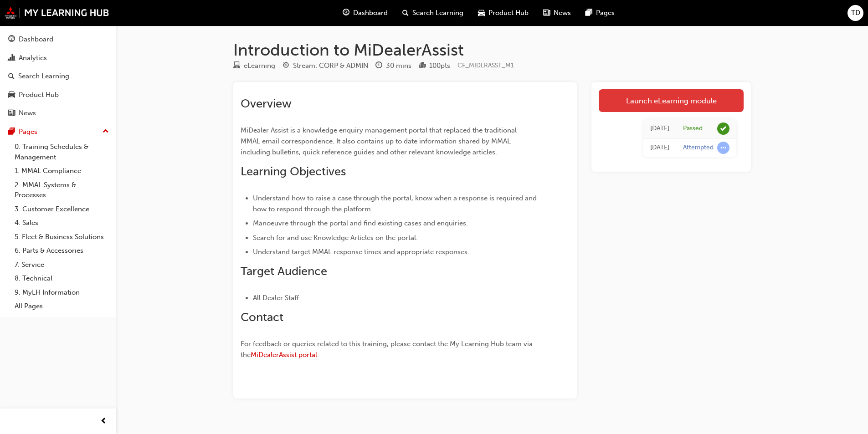 The height and width of the screenshot is (434, 868). What do you see at coordinates (399, 65) in the screenshot?
I see `div: 30 mins` at bounding box center [399, 65].